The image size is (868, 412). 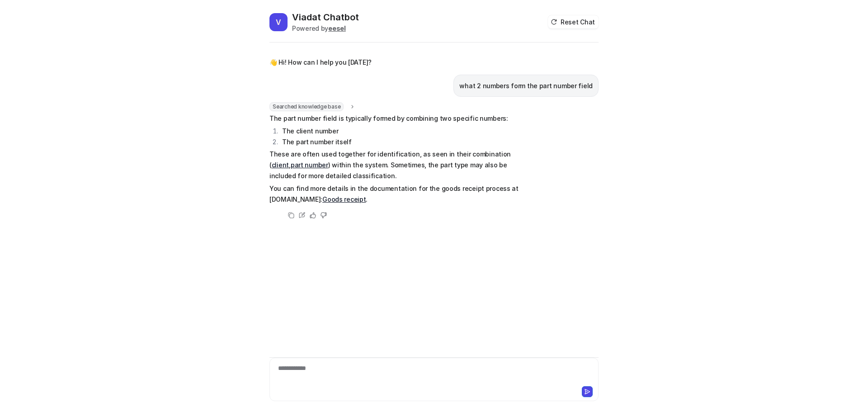 What do you see at coordinates (401, 165) in the screenshot?
I see `p: These are often used together for identification, as seen in their combination ( , ) within the s...` at bounding box center [401, 165].